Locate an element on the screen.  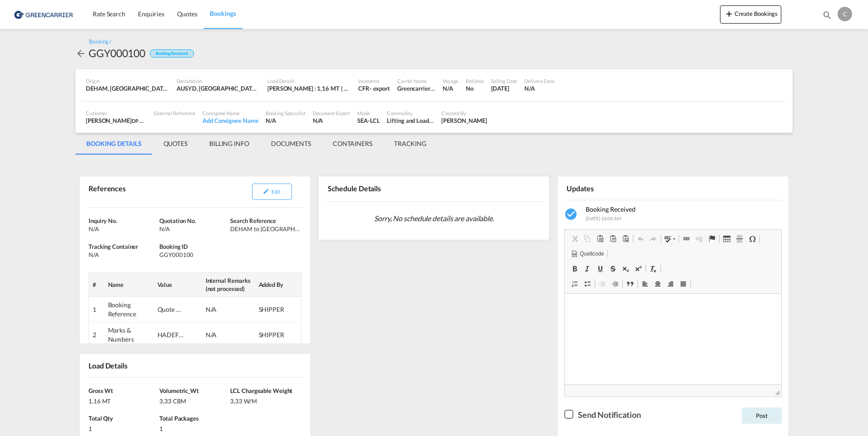
md-icon: icon-plus 400-fg is located at coordinates (730, 14).